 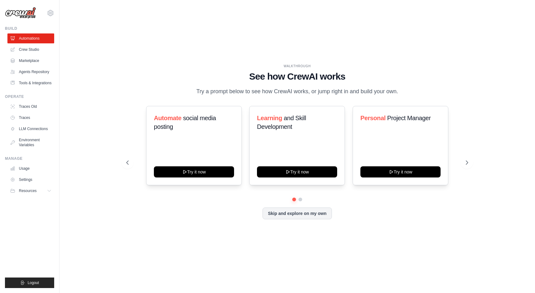 I want to click on span: Project Manager, so click(x=409, y=118).